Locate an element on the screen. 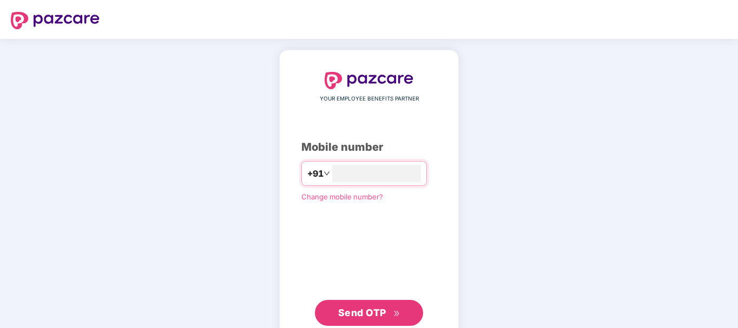  button: Send OTPdouble-right is located at coordinates (369, 313).